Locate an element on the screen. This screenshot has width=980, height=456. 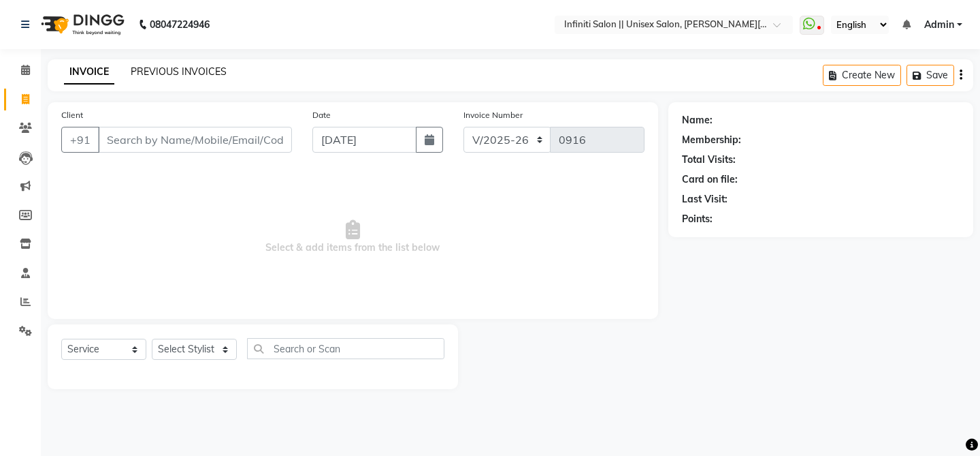
div: Membership: is located at coordinates (711, 140).